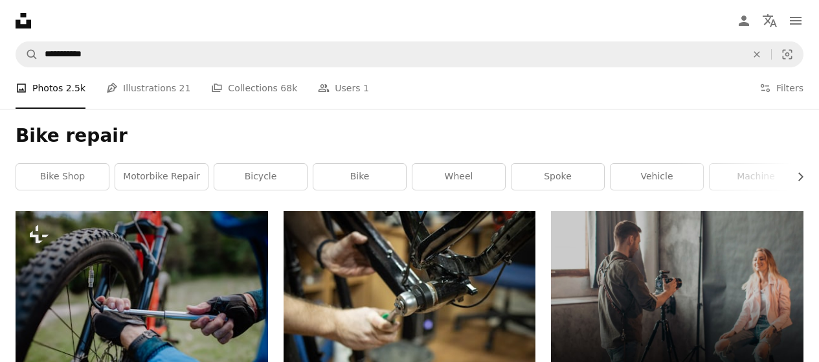 The height and width of the screenshot is (362, 819). I want to click on a: wheel, so click(458, 177).